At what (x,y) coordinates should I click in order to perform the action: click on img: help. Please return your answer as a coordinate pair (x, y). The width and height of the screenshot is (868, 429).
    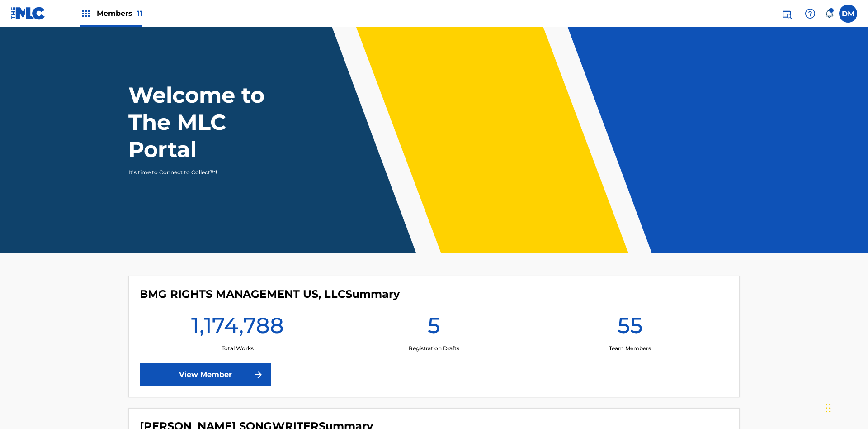
    Looking at the image, I should click on (810, 14).